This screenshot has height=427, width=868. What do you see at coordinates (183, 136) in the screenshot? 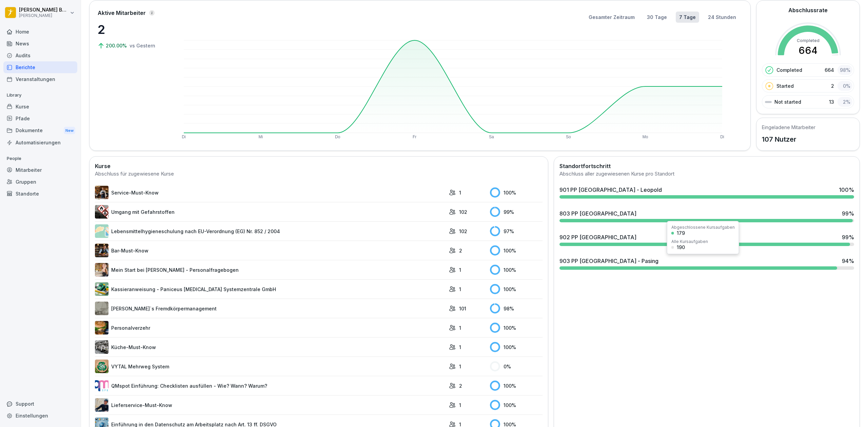
I see `text: Di` at bounding box center [183, 136].